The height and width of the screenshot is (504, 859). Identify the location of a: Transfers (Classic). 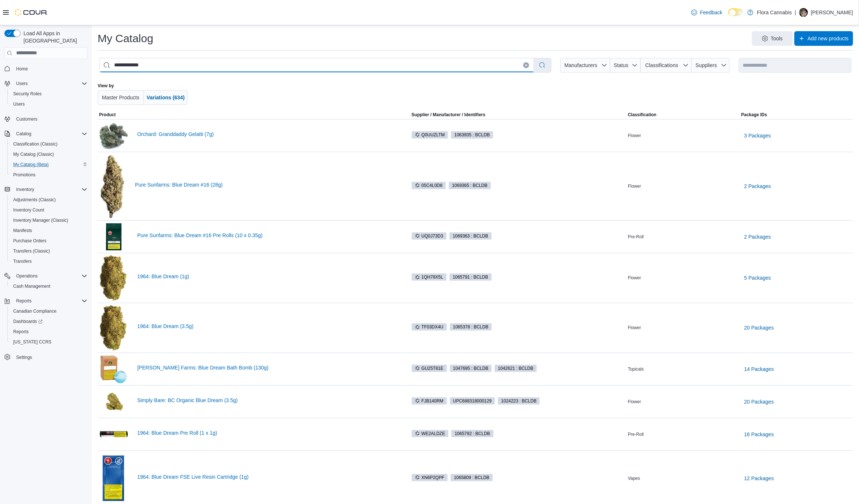
(31, 252).